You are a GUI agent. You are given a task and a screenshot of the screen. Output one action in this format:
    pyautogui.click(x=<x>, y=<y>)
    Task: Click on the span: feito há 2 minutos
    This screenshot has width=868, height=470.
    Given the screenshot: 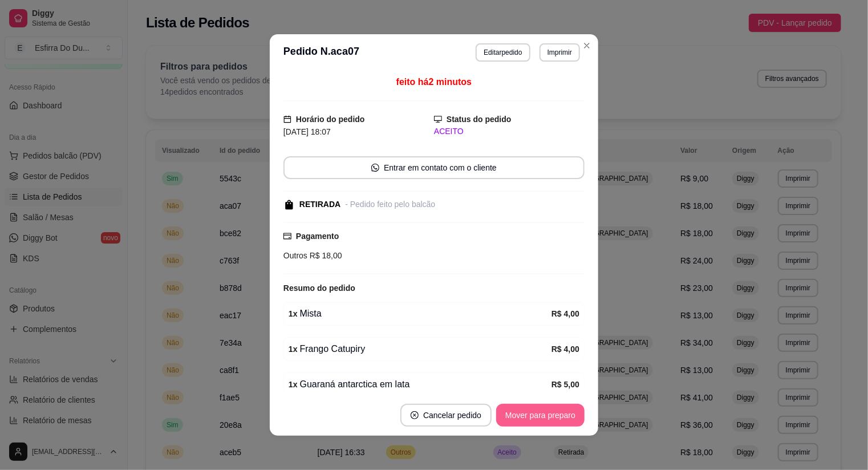 What is the action you would take?
    pyautogui.click(x=434, y=82)
    